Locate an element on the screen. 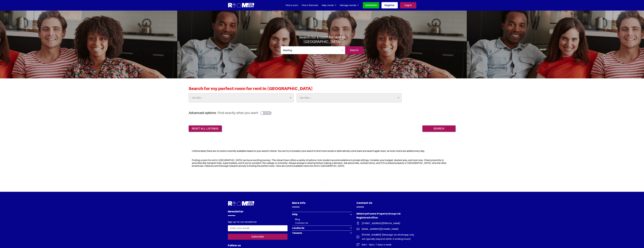  h4: Newsletter is located at coordinates (258, 212).